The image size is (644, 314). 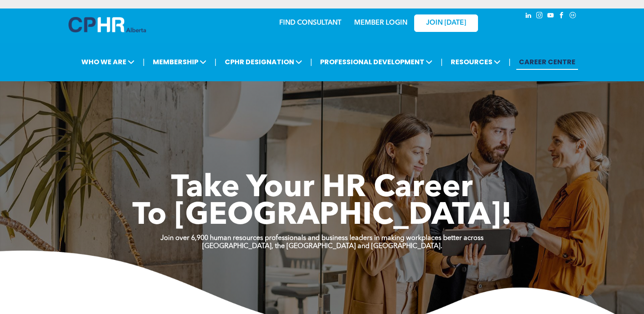 What do you see at coordinates (376, 62) in the screenshot?
I see `span: PROFESSIONAL DEVELOPMENT` at bounding box center [376, 62].